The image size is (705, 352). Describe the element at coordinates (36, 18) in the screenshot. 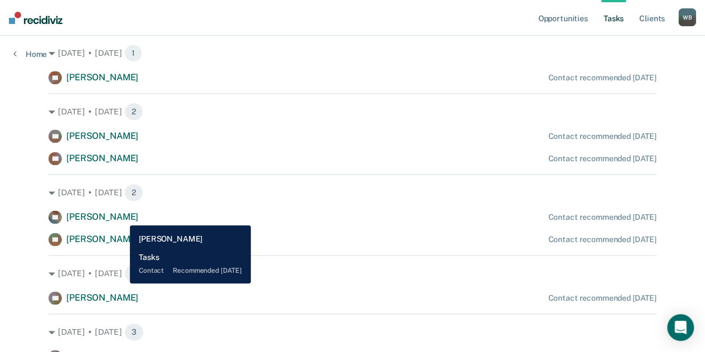

I see `img: Recidiviz` at that location.